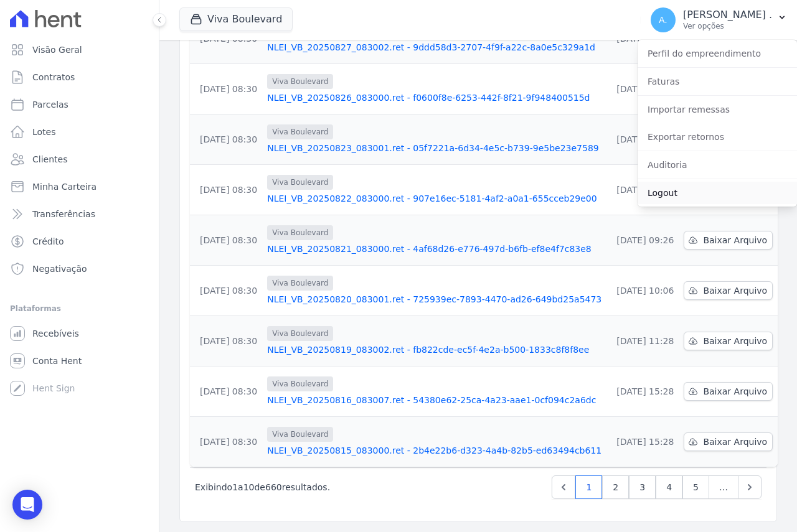 Image resolution: width=797 pixels, height=532 pixels. Describe the element at coordinates (59, 269) in the screenshot. I see `span: Negativação` at that location.